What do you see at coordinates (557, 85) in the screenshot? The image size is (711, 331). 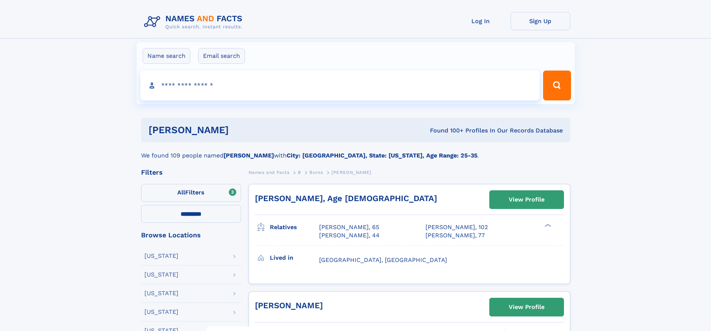 I see `button: Search Button` at bounding box center [557, 85].